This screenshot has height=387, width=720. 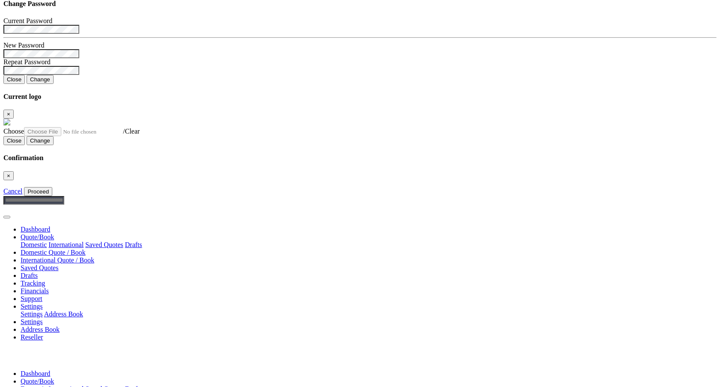 What do you see at coordinates (132, 131) in the screenshot?
I see `a: Clear` at bounding box center [132, 131].